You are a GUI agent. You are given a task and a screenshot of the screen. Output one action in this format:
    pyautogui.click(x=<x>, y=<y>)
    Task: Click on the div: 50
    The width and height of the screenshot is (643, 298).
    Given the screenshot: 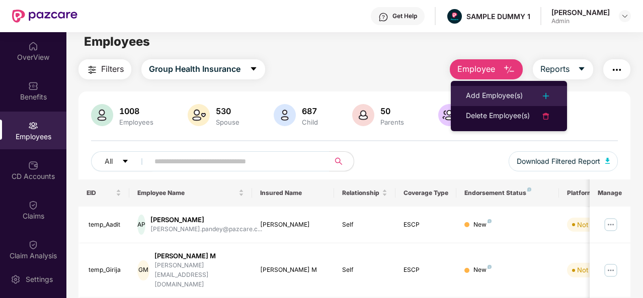 What is the action you would take?
    pyautogui.click(x=392, y=111)
    